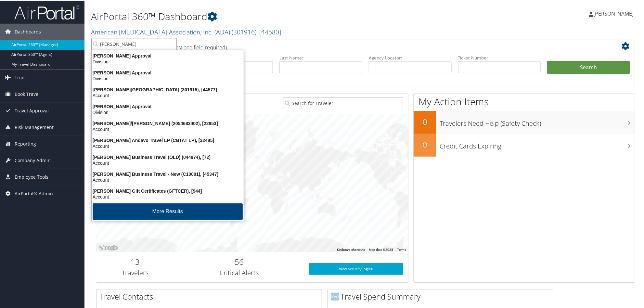  I want to click on label: Last Name:, so click(321, 57).